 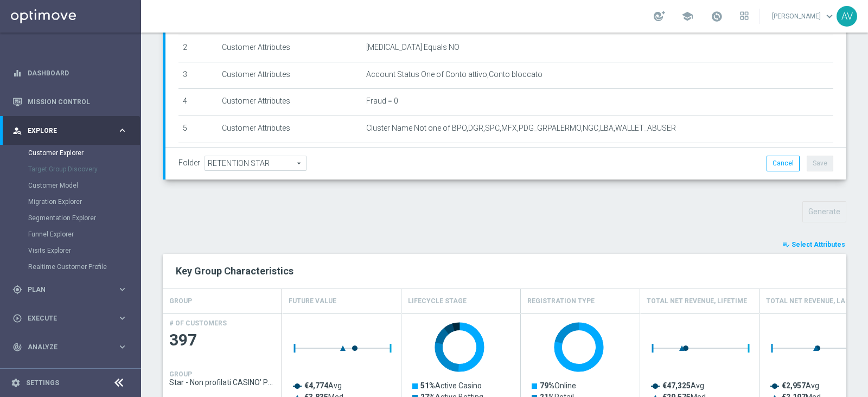 What do you see at coordinates (70, 73) in the screenshot?
I see `div: equalizer Dashboard` at bounding box center [70, 73].